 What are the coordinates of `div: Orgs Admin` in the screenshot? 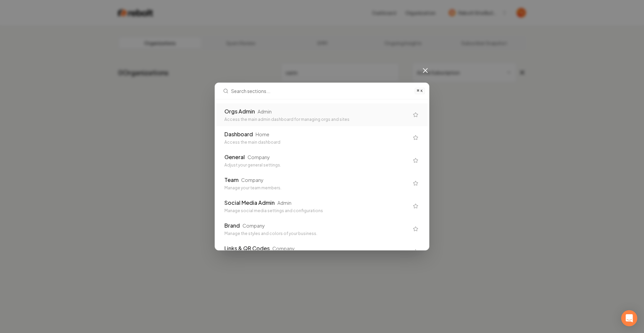 It's located at (240, 111).